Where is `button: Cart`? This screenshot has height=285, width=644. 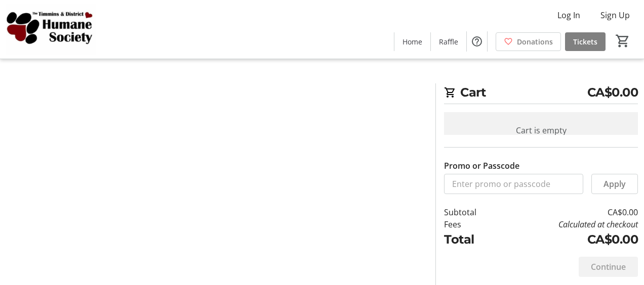
button: Cart is located at coordinates (623, 41).